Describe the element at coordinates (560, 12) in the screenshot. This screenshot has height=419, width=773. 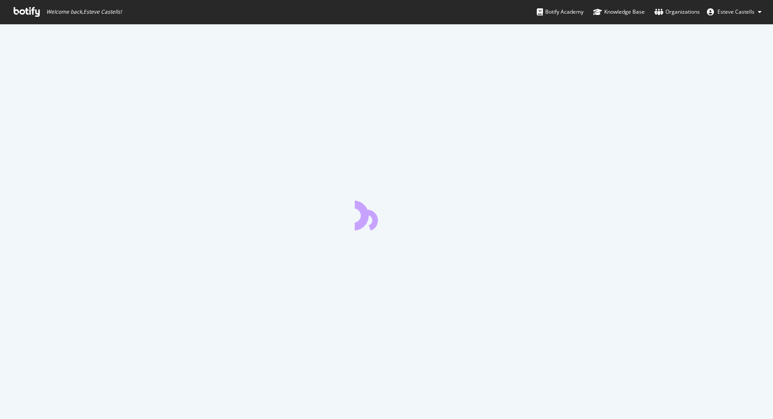
I see `div: Botify Academy` at that location.